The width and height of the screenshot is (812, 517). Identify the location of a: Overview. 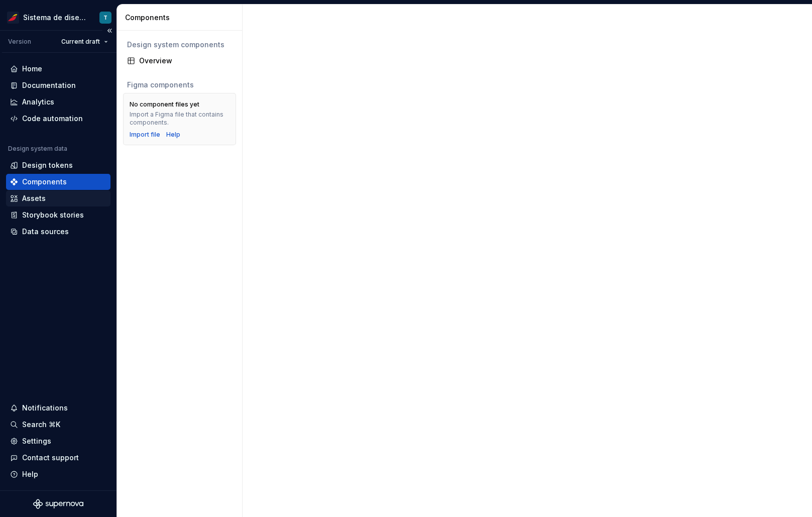
(179, 61).